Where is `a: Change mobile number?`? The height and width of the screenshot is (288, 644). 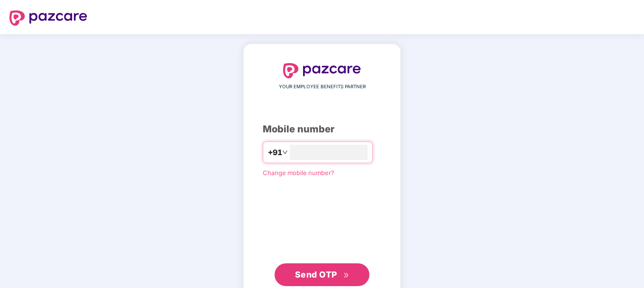
a: Change mobile number? is located at coordinates (298, 173).